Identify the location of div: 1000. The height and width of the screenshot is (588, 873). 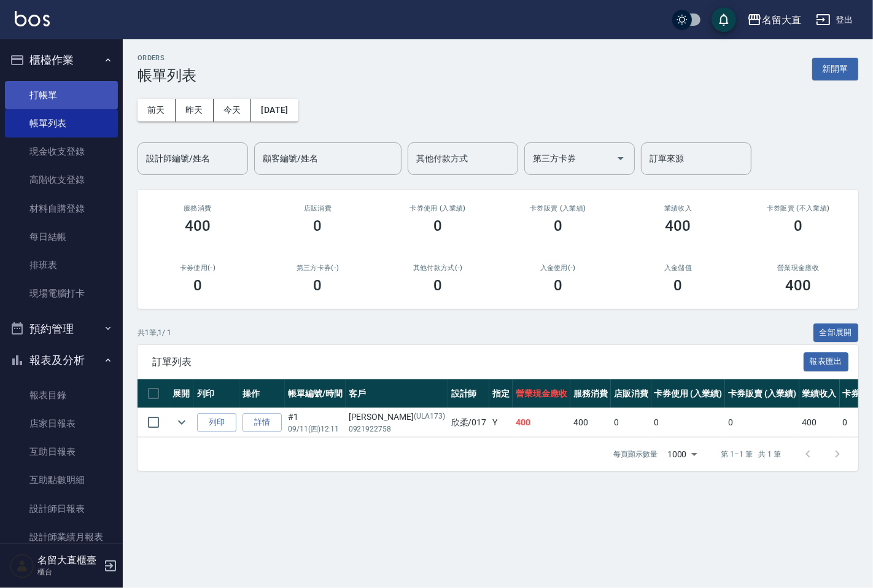
(682, 454).